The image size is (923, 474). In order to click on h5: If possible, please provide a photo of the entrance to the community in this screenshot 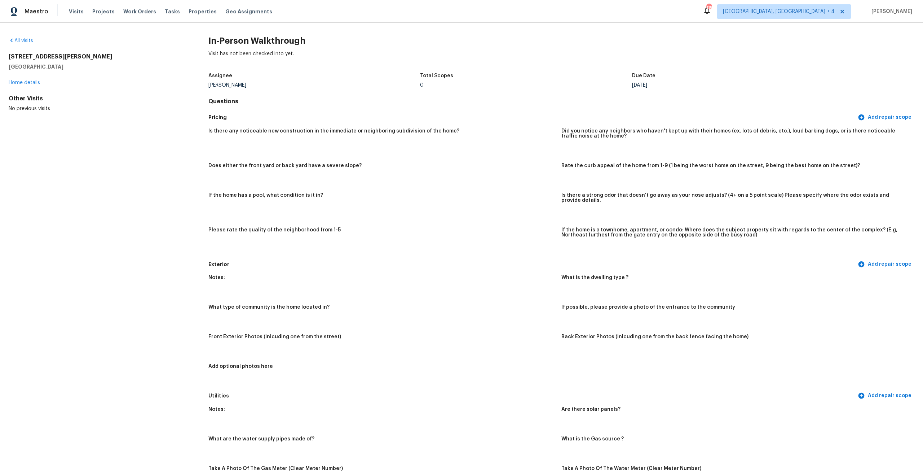, I will do `click(649, 307)`.